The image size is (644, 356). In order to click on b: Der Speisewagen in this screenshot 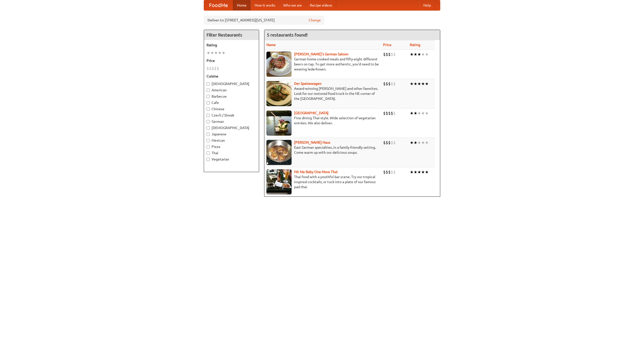, I will do `click(308, 84)`.